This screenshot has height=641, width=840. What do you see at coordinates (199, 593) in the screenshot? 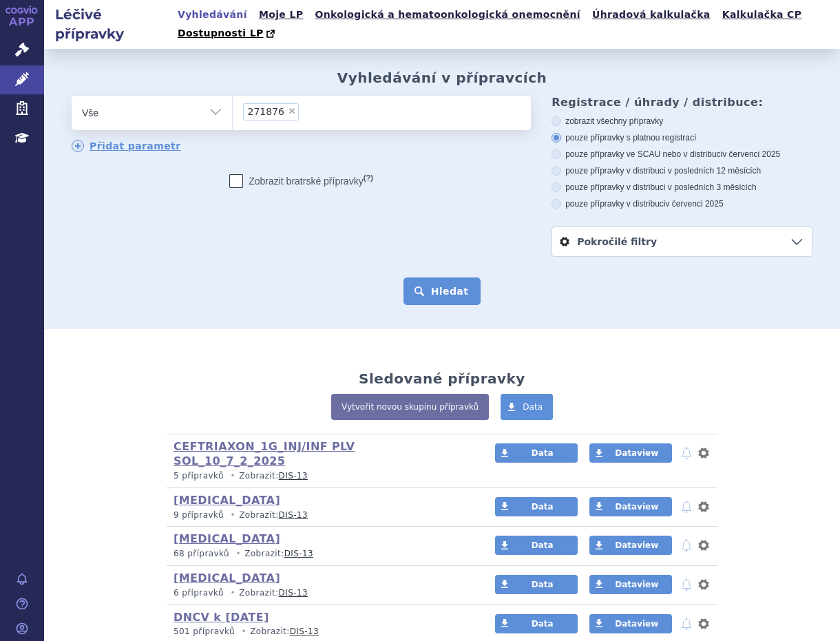
I see `span: 6 přípravků` at bounding box center [199, 593].